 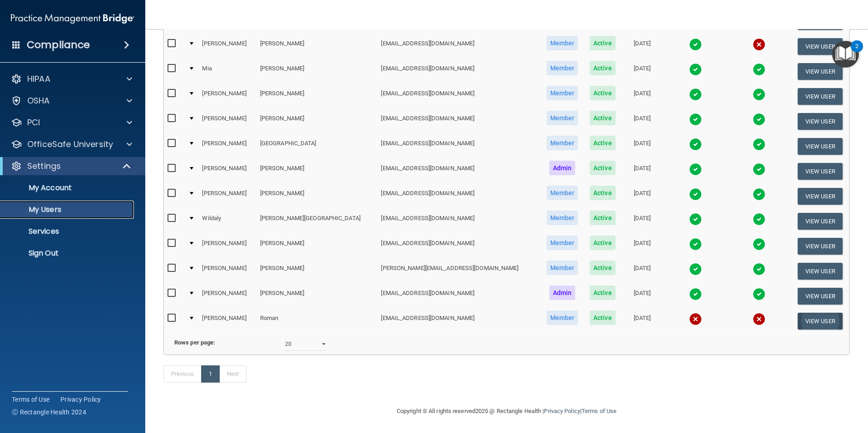 What do you see at coordinates (58, 45) in the screenshot?
I see `h4: Compliance` at bounding box center [58, 45].